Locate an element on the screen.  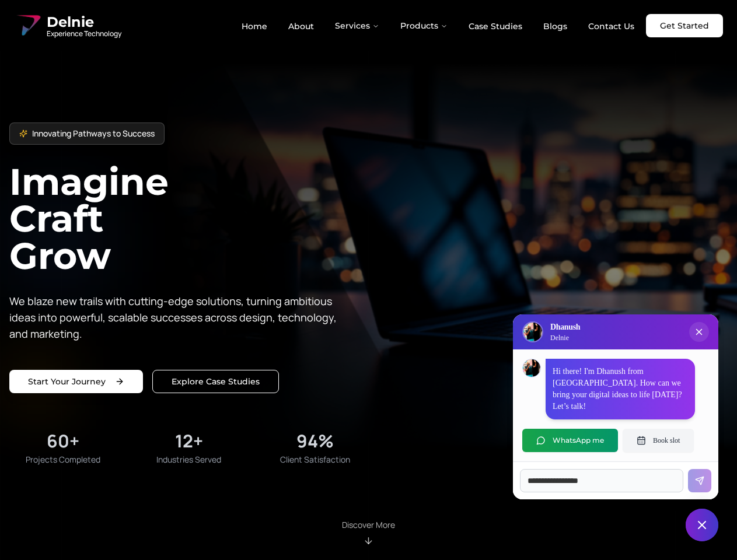
a: Get Started is located at coordinates (684, 26).